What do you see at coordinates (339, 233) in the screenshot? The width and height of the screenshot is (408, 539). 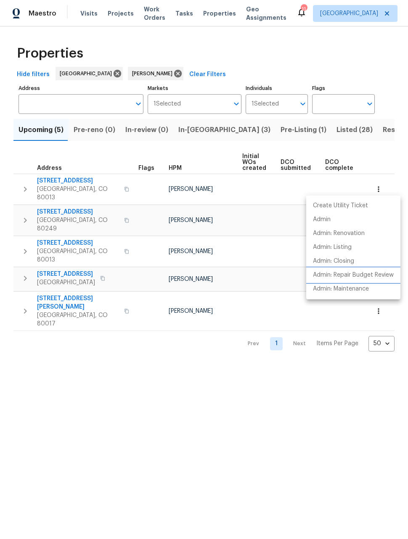 I see `p: Admin: Renovation` at bounding box center [339, 233].